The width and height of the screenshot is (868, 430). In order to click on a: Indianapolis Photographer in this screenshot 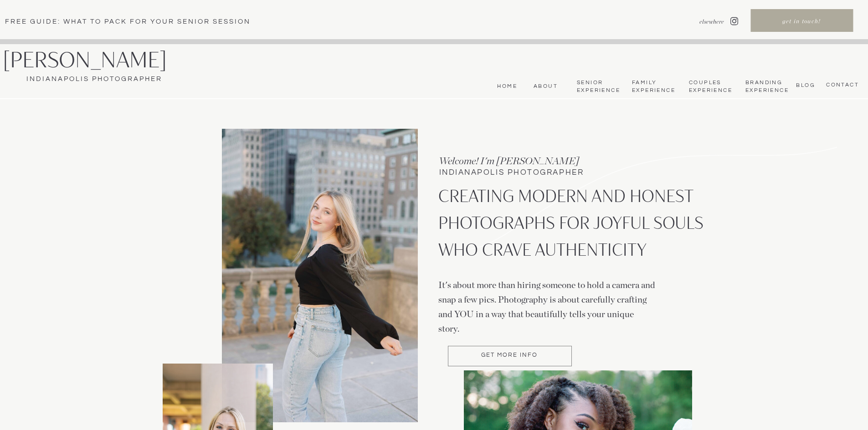, I will do `click(94, 79)`.